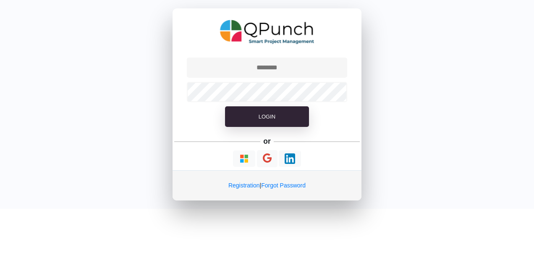 This screenshot has width=534, height=253. Describe the element at coordinates (290, 158) in the screenshot. I see `button: Continue With LinkedIn` at that location.